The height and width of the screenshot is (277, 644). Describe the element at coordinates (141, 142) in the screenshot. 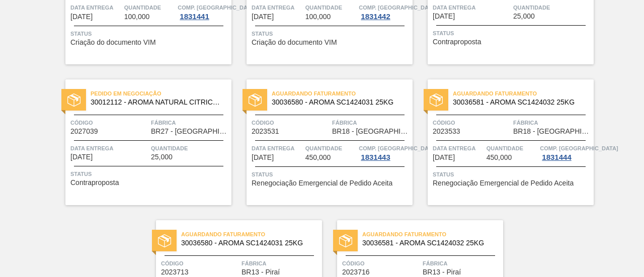

I see `a: statusPedido em Negociação30012112 - AROMA NATURAL CITRICO - ABI211645FCódigo2027039FábricaBR27 -...` at that location.